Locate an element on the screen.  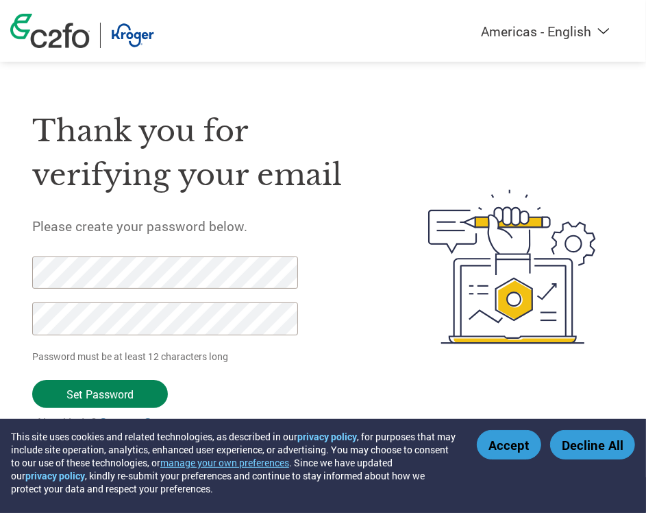
div: This site uses cookies and related technologies, as described in our , for purposes that may incl... is located at coordinates (234, 462).